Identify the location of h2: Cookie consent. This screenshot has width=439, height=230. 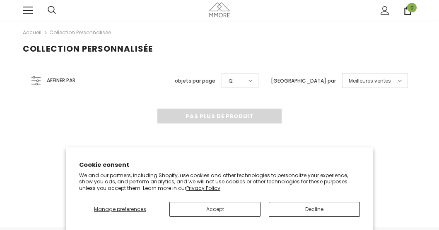
(219, 165).